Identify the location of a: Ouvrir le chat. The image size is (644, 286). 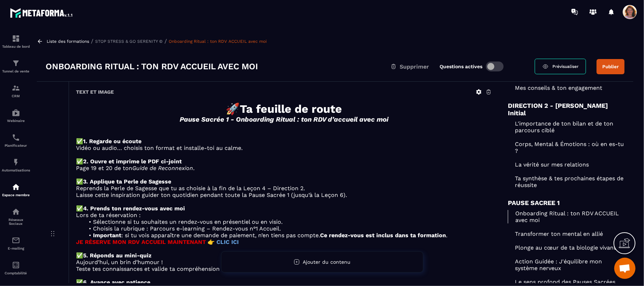
(625, 268).